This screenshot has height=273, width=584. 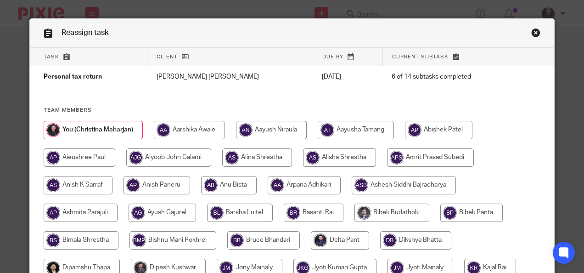 I want to click on span: Due by, so click(x=333, y=56).